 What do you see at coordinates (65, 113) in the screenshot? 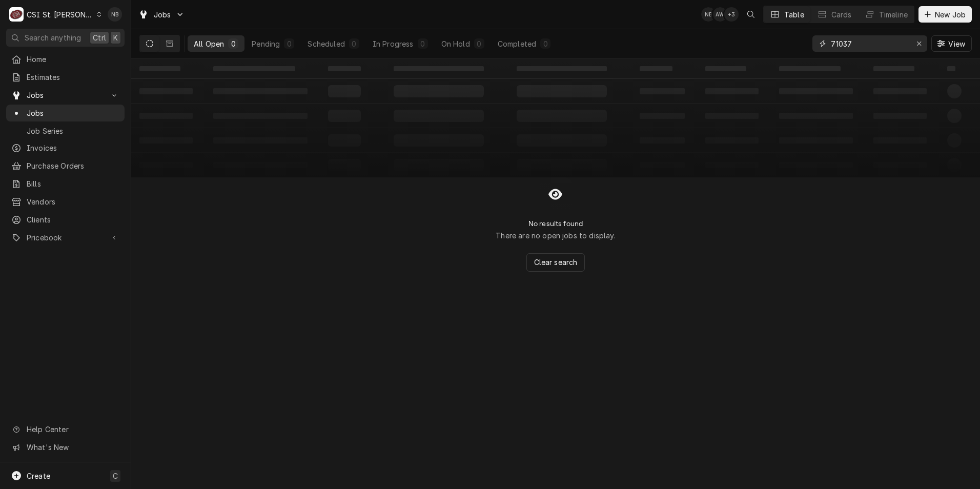
I see `a: Jobs` at bounding box center [65, 113].